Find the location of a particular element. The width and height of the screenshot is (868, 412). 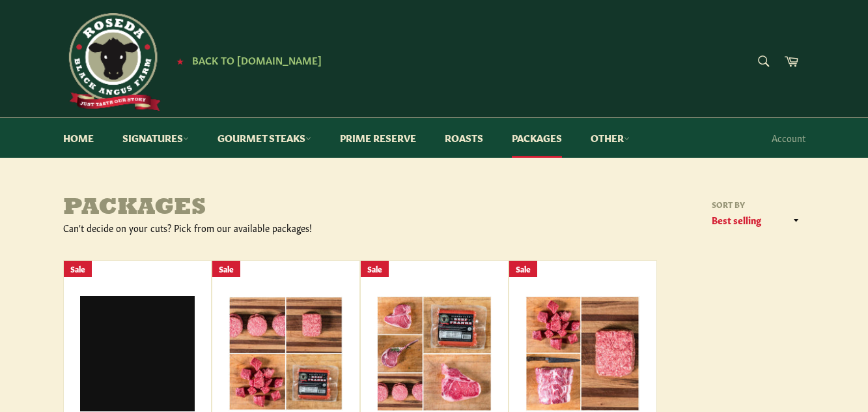

a: Account is located at coordinates (789, 138).